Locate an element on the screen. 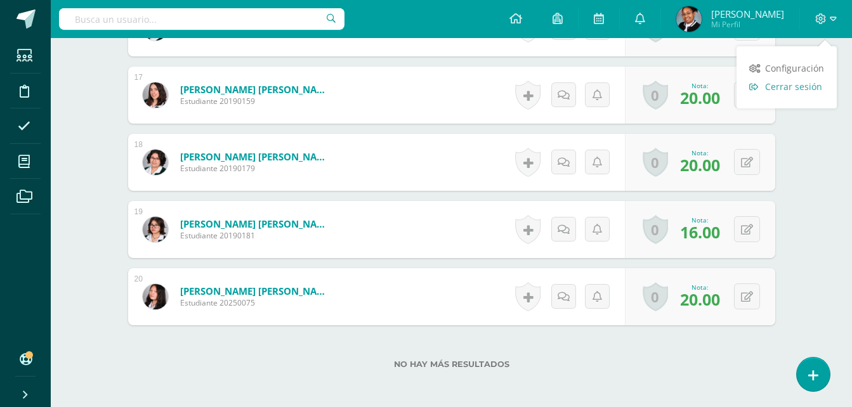 This screenshot has height=407, width=852. a: Cerrar sesión is located at coordinates (787, 86).